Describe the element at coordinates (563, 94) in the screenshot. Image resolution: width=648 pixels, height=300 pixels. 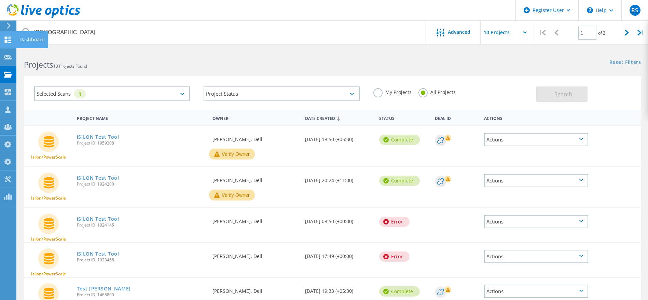
I see `span: Search` at that location.